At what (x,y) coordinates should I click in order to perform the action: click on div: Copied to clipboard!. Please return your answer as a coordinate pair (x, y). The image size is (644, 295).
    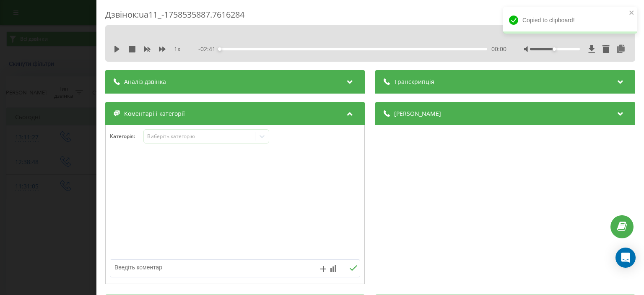
    Looking at the image, I should click on (570, 20).